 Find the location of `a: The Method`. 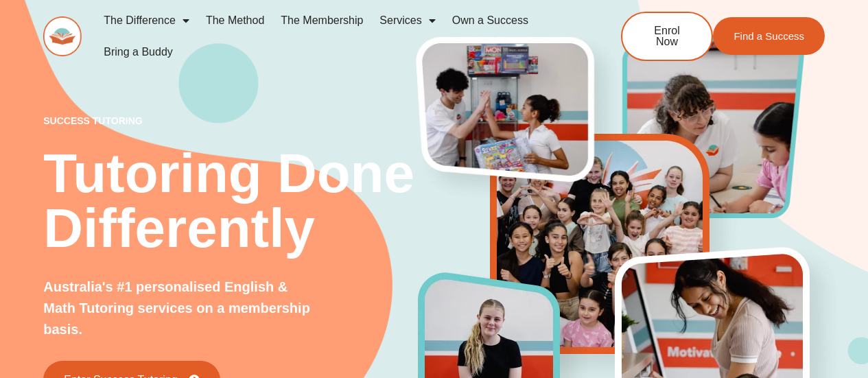

a: The Method is located at coordinates (234, 21).